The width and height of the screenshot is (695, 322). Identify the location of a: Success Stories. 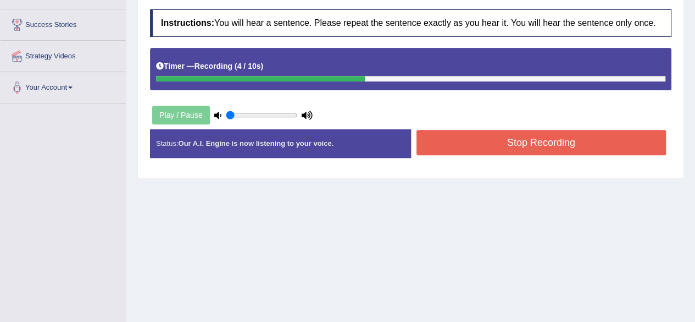
(63, 23).